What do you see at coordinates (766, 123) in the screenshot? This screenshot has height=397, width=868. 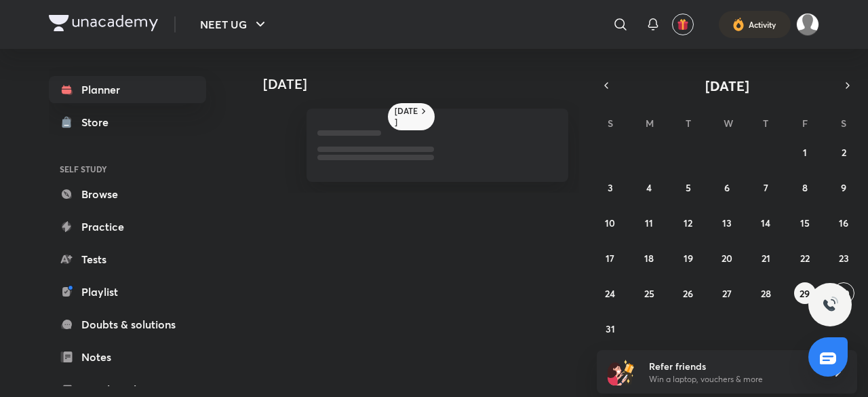 I see `abbr: Thursday` at bounding box center [766, 123].